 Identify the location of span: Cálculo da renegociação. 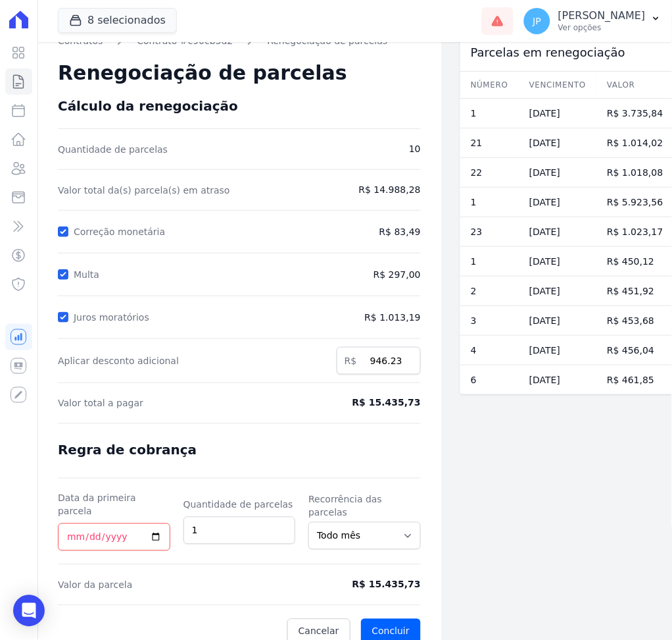
(148, 106).